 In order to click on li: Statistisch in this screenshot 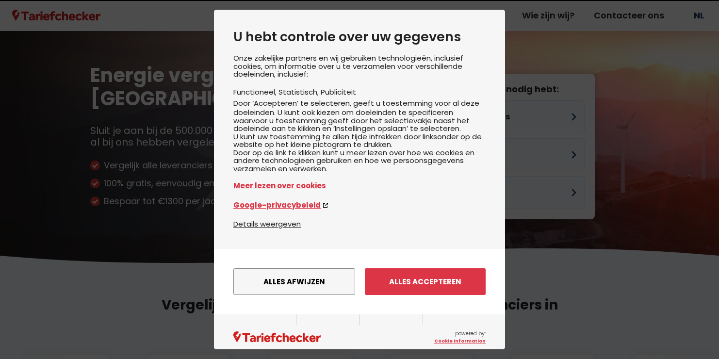, I will do `click(299, 92)`.